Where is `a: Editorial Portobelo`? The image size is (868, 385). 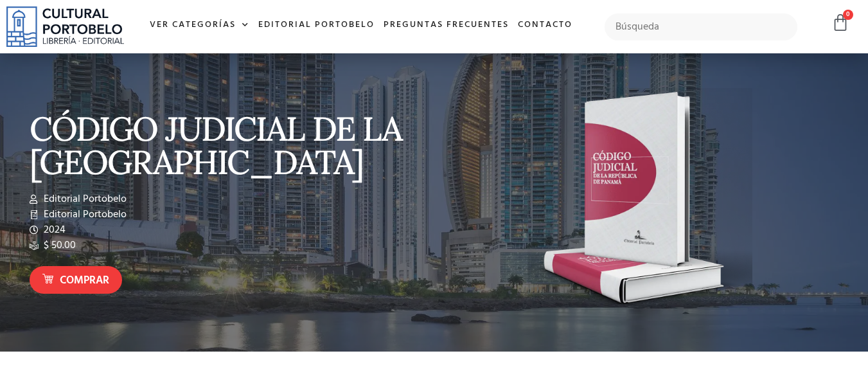
a: Editorial Portobelo is located at coordinates (316, 25).